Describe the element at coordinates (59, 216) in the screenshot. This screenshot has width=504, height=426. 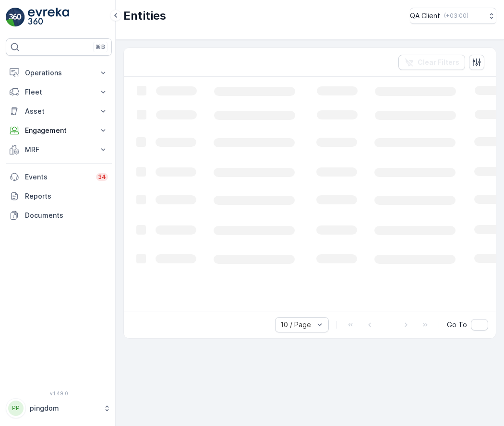
I see `a: Documents` at that location.